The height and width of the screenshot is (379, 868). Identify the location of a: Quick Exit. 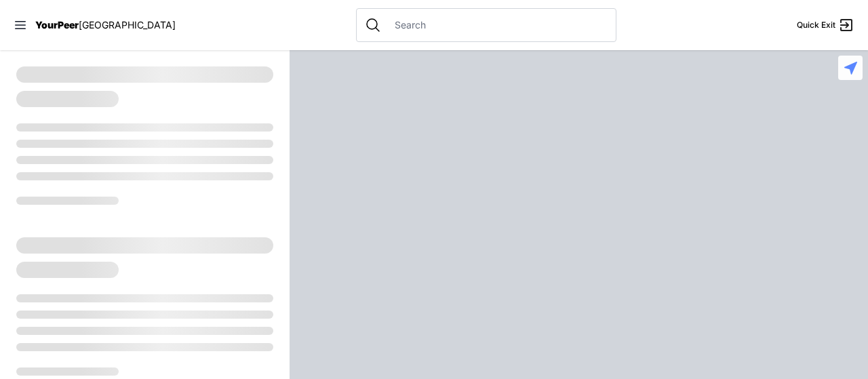
(826, 25).